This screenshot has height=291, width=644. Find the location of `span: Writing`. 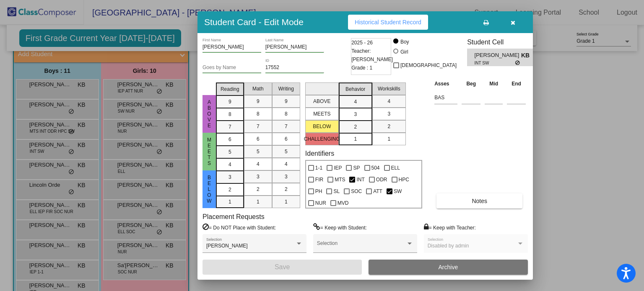

span: Writing is located at coordinates (286, 89).